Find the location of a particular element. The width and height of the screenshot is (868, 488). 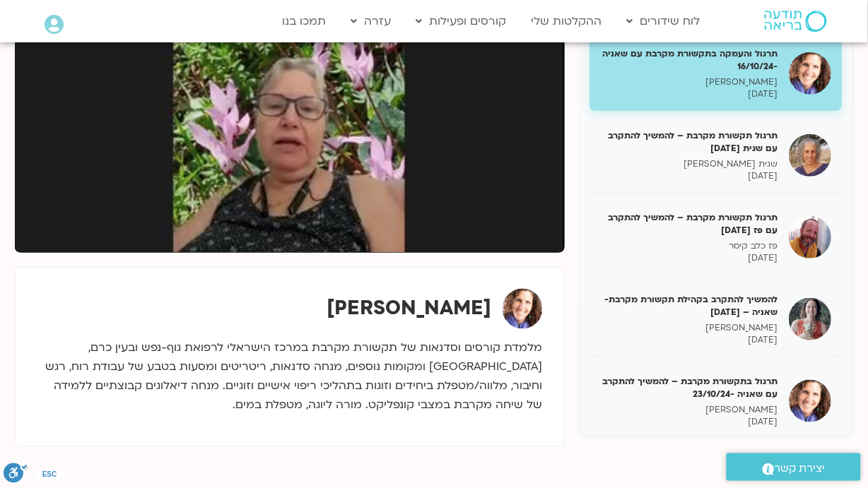

h5: תרגול והעמקה בתקשורת מקרבת עם שאניה -16/10/24 is located at coordinates (690, 60).